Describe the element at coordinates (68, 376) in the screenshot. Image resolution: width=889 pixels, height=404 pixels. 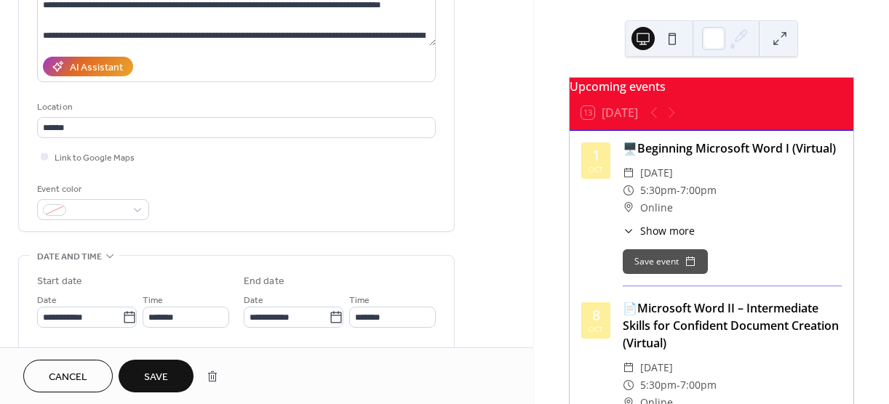
I see `a: Cancel` at that location.